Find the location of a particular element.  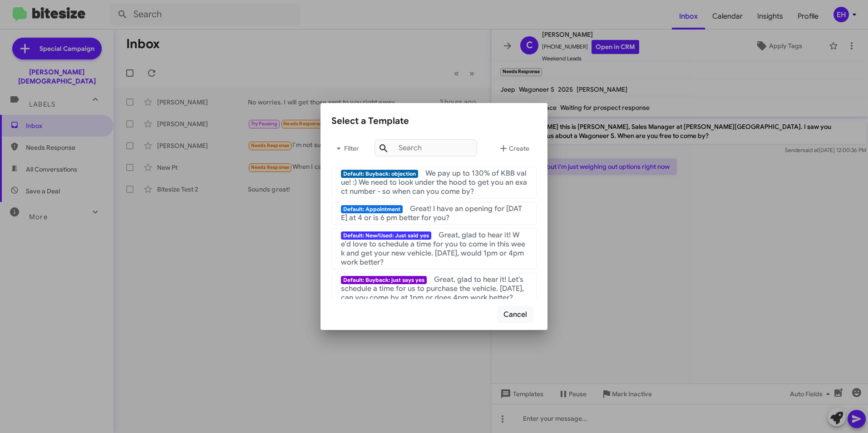

span: Filter is located at coordinates (346, 148).